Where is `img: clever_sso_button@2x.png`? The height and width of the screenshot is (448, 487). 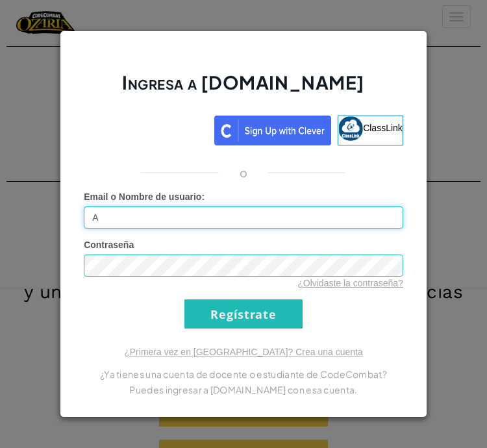 img: clever_sso_button@2x.png is located at coordinates (273, 130).